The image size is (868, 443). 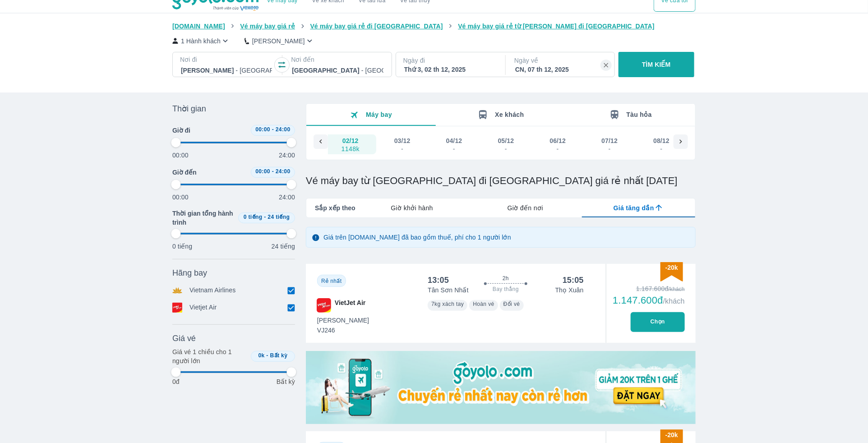 I want to click on span: Hãng bay, so click(x=190, y=273).